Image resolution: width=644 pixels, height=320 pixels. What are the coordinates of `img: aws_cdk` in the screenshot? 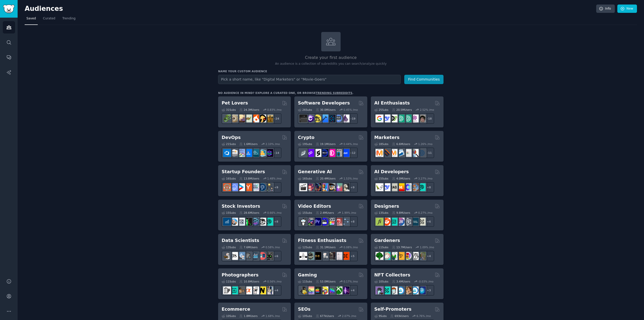 It's located at (262, 153).